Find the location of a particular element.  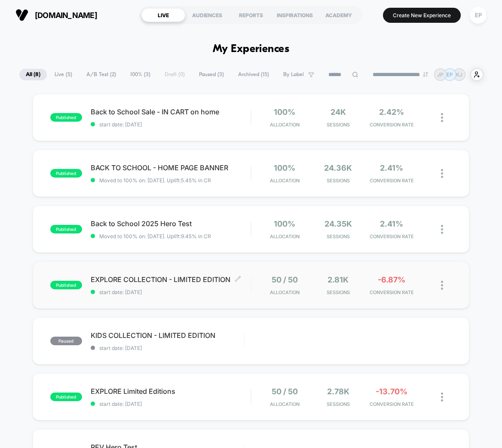

span: 2.42% is located at coordinates (392, 111).